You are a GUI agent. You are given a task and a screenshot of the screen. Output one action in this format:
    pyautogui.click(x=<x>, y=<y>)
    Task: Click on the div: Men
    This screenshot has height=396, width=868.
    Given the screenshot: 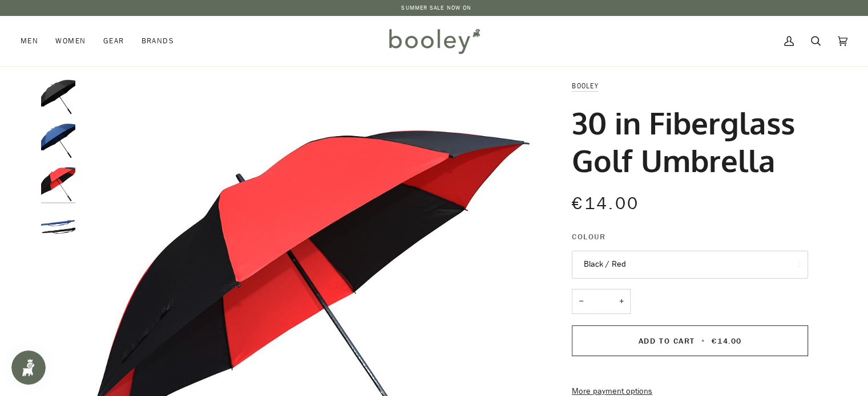 What is the action you would take?
    pyautogui.click(x=34, y=41)
    